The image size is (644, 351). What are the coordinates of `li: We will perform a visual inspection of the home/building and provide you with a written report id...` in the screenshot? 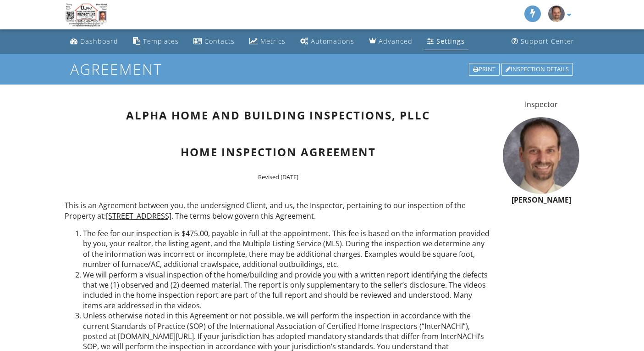 It's located at (288, 290).